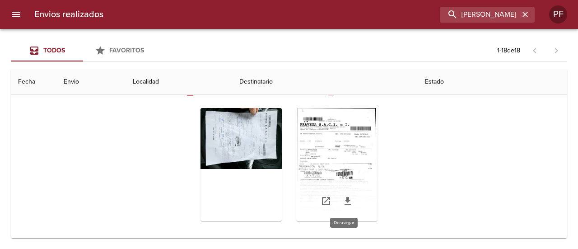 This screenshot has width=578, height=249. Describe the element at coordinates (83, 51) in the screenshot. I see `div: Tabs Envios` at that location.